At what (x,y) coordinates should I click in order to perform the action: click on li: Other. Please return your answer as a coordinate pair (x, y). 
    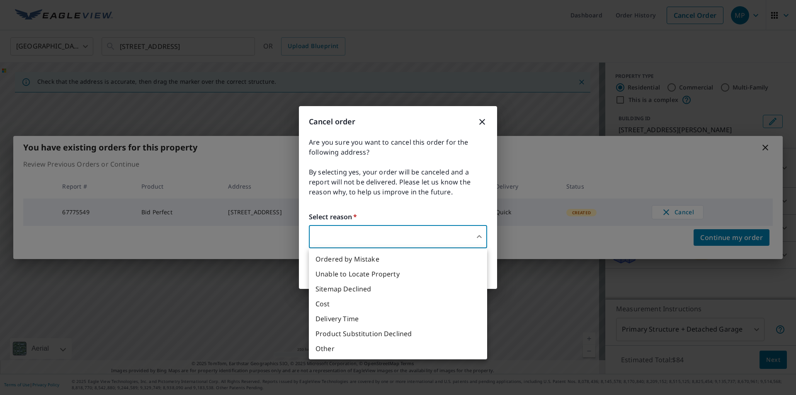
    Looking at the image, I should click on (398, 349).